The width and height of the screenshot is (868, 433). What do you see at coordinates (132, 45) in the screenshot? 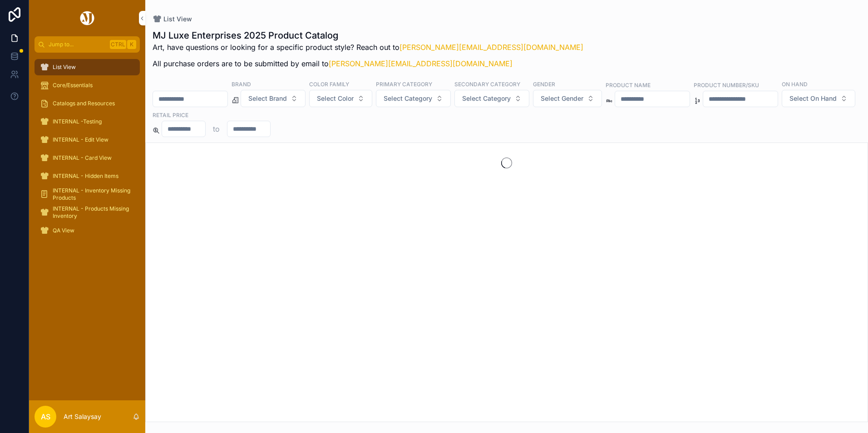
I see `span: K` at bounding box center [132, 45].